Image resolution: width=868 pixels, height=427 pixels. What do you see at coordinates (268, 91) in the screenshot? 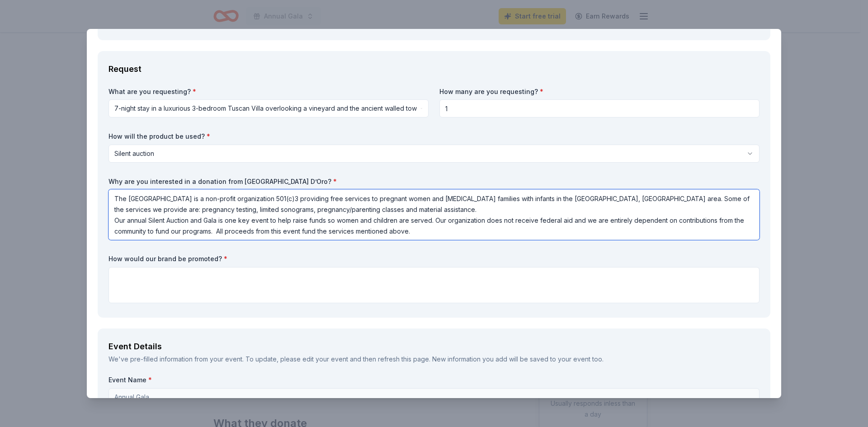
I see `label: What are you requesting?` at bounding box center [268, 91].